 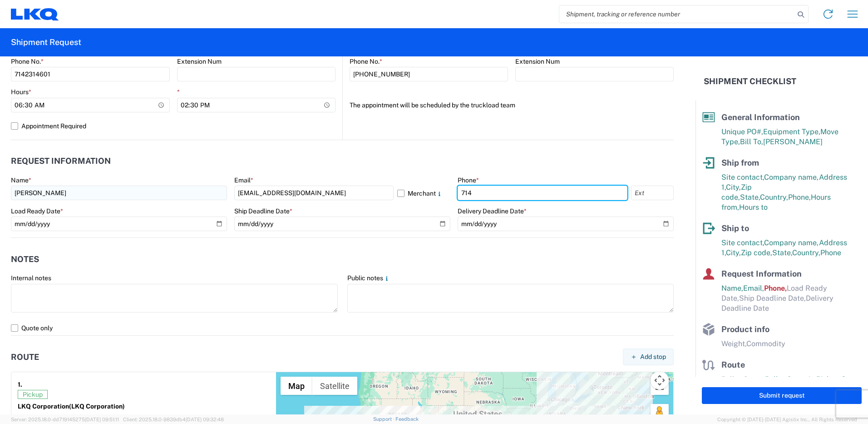 I want to click on label: Delivery Deadline Date, so click(x=492, y=211).